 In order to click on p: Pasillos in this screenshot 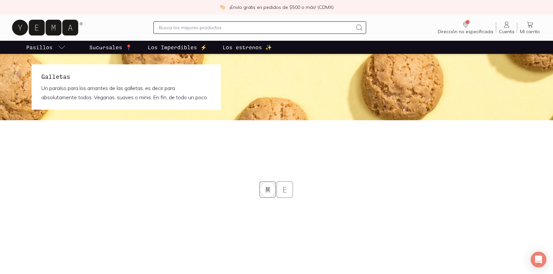, I will do `click(39, 47)`.